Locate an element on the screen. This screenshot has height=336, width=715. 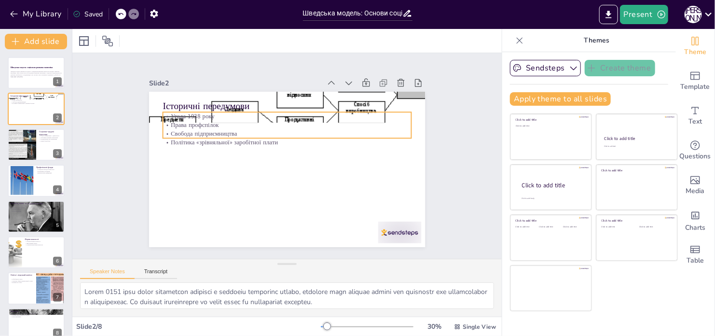
button: Create theme is located at coordinates (620, 68).